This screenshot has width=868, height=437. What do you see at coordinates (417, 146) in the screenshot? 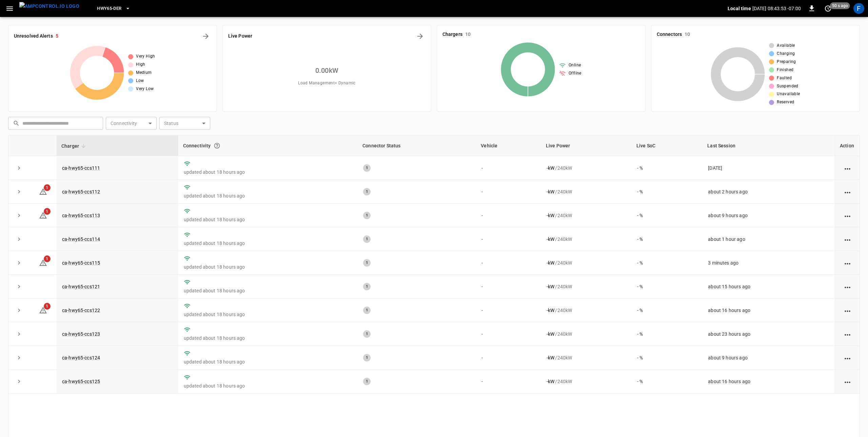
I see `th: Connector Status` at bounding box center [417, 146].